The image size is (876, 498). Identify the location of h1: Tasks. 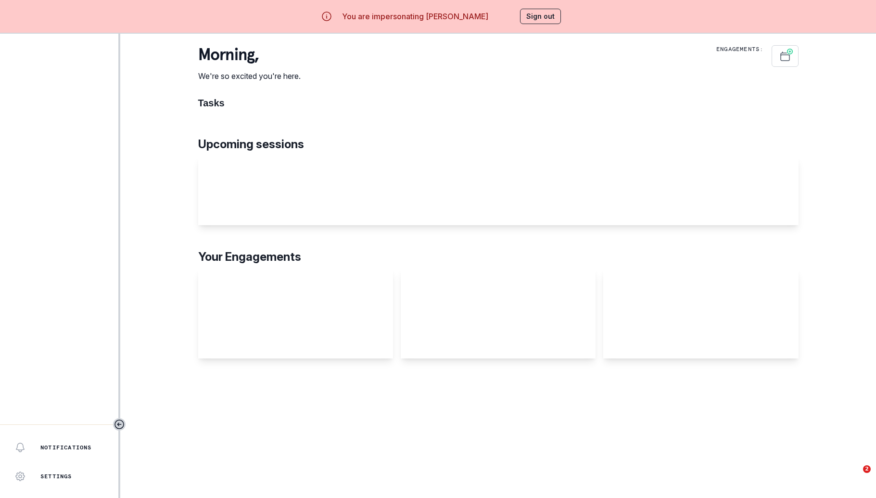
(499, 103).